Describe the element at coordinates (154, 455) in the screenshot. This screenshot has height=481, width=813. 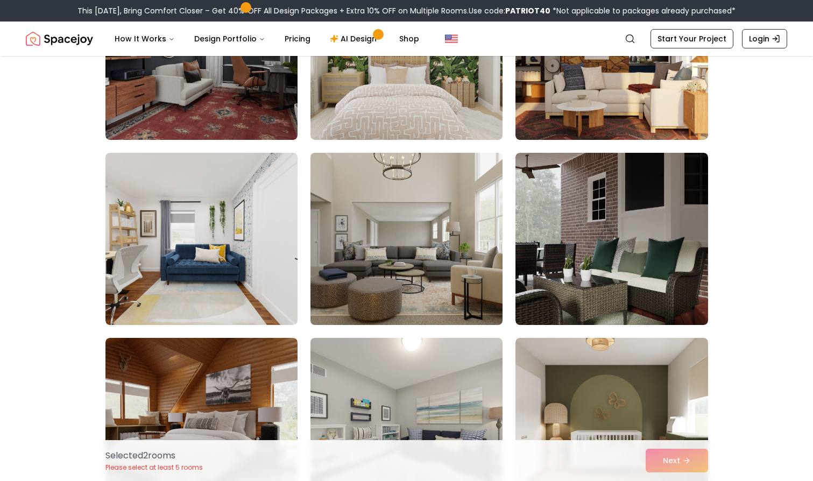
I see `p: Selected 2 room s` at that location.